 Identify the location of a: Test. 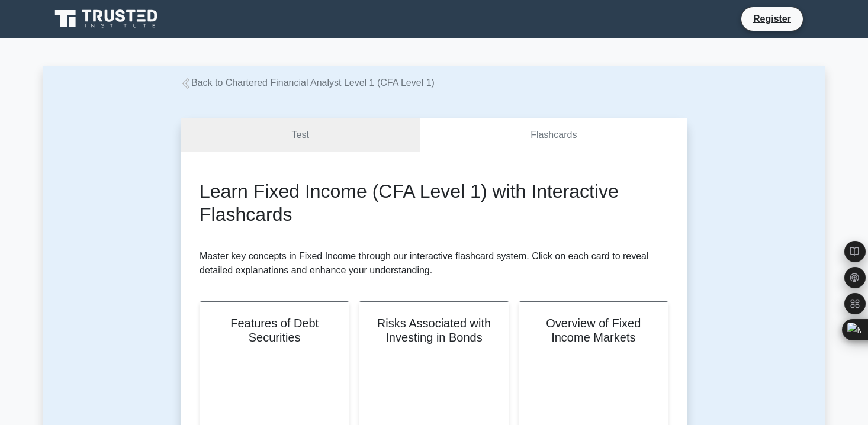
(301, 135).